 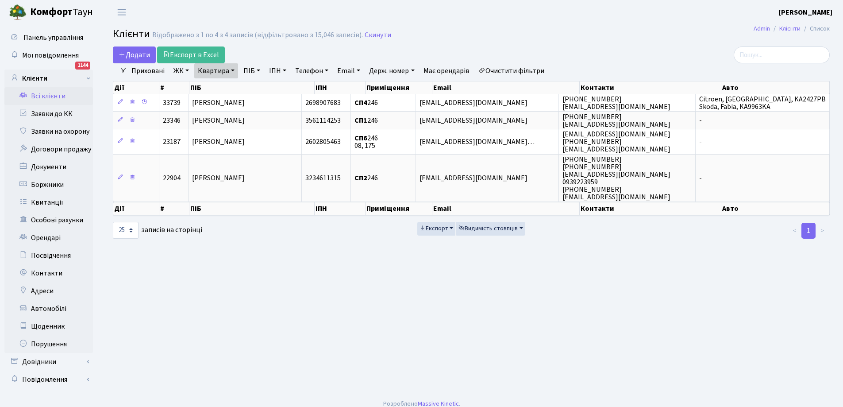 I want to click on a: Очистити фільтри, so click(x=511, y=71).